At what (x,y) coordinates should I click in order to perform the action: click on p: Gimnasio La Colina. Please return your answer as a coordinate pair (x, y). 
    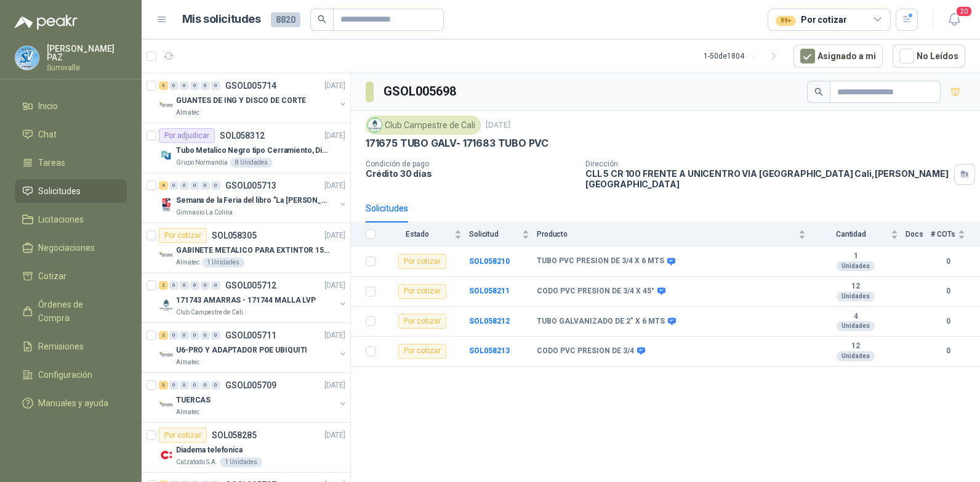
    Looking at the image, I should click on (204, 213).